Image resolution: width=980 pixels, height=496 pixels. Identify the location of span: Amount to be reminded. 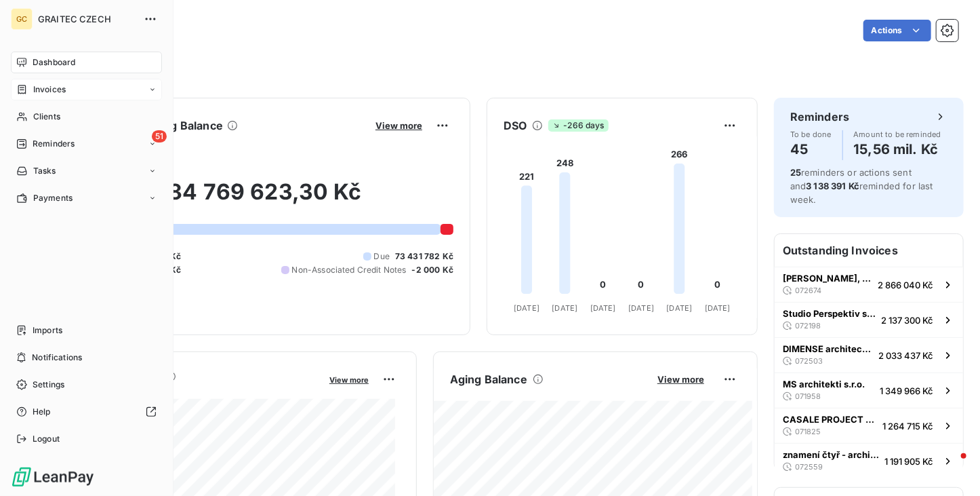
(898, 134).